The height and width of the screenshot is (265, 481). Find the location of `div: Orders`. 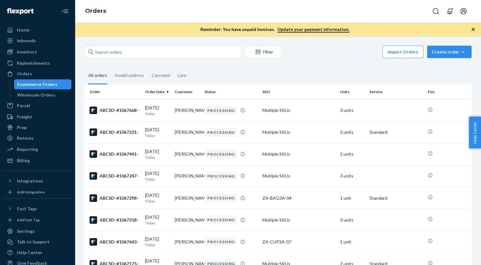

div: Orders is located at coordinates (24, 74).